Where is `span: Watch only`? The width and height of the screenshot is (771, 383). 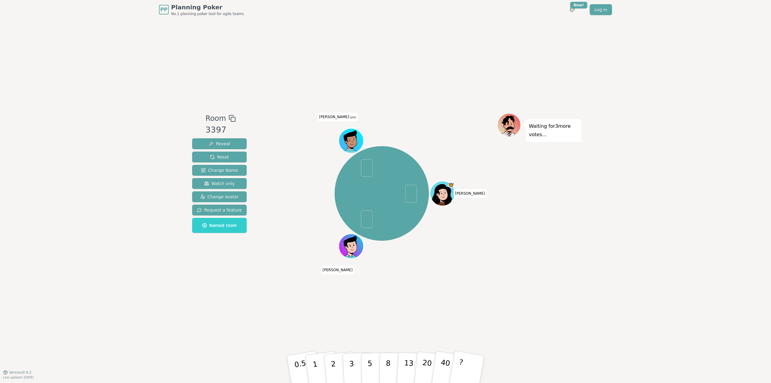
span: Watch only is located at coordinates (220, 183).